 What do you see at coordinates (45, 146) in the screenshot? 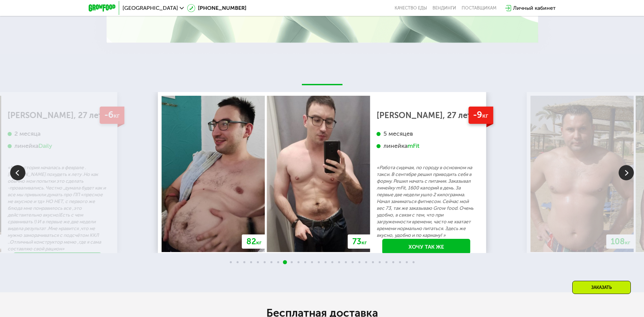
I see `div: Daily` at bounding box center [45, 146].